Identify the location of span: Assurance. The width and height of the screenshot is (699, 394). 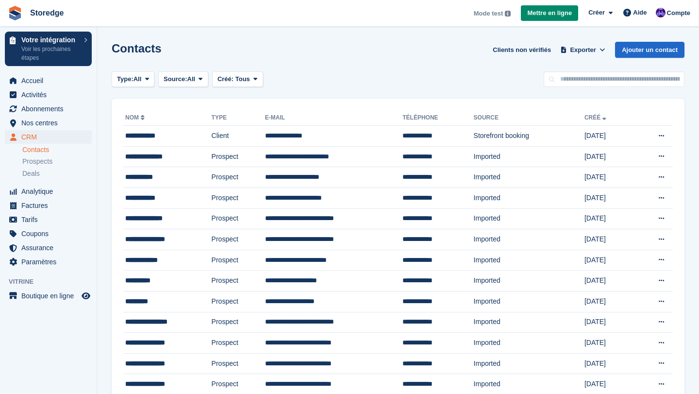
(50, 248).